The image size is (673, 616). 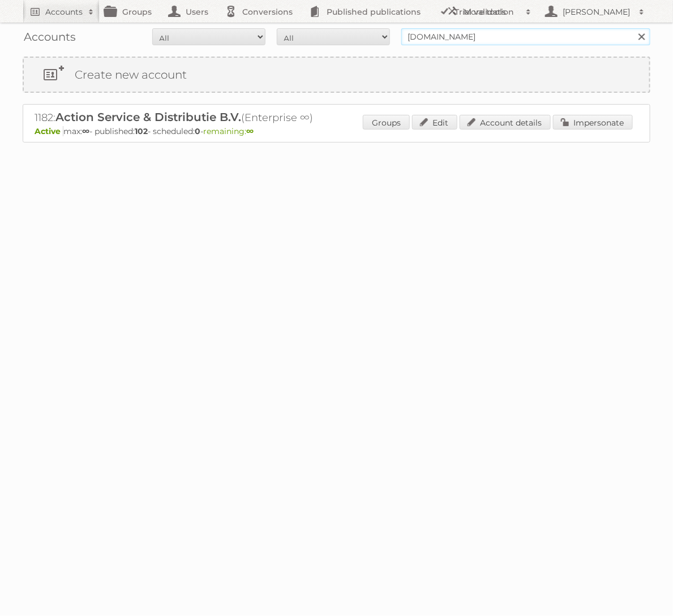 I want to click on span: Action Service & Distributie B.V., so click(x=148, y=117).